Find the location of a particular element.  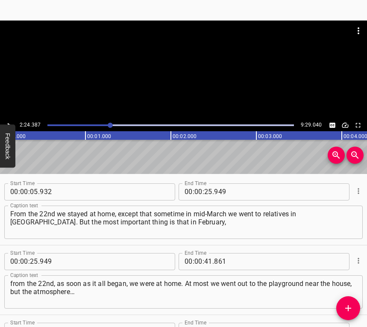

text: 00:03.000 is located at coordinates (270, 136).